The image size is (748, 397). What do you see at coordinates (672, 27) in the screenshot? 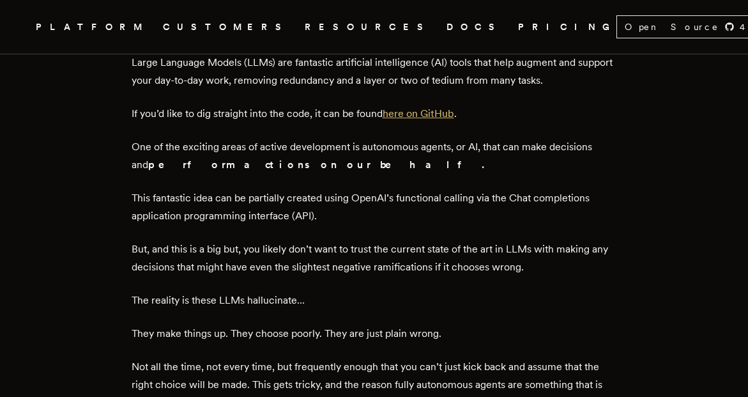
I see `span: Open Source` at bounding box center [672, 27].